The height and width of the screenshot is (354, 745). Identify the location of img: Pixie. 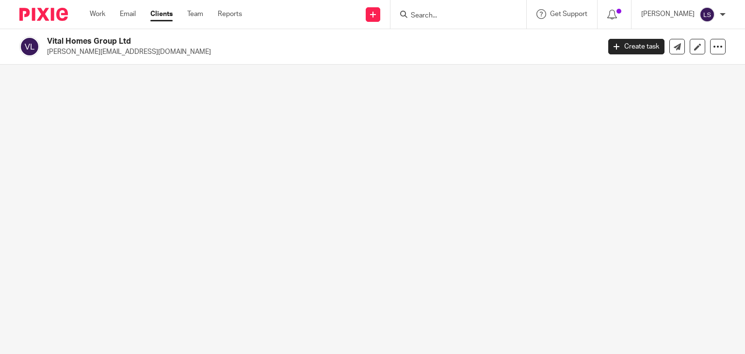
(44, 14).